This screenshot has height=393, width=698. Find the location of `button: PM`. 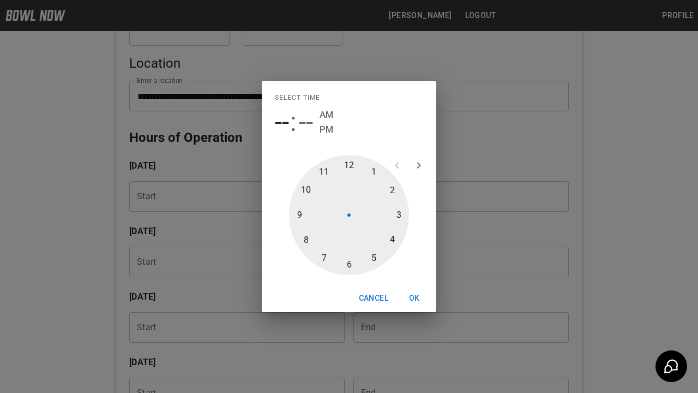

button: PM is located at coordinates (326, 129).